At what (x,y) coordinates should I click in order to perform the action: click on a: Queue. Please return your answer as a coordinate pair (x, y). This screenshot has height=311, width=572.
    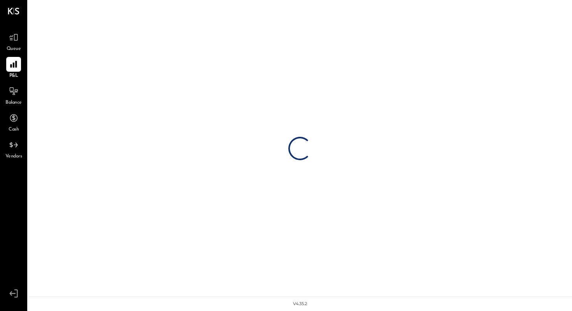
    Looking at the image, I should click on (14, 41).